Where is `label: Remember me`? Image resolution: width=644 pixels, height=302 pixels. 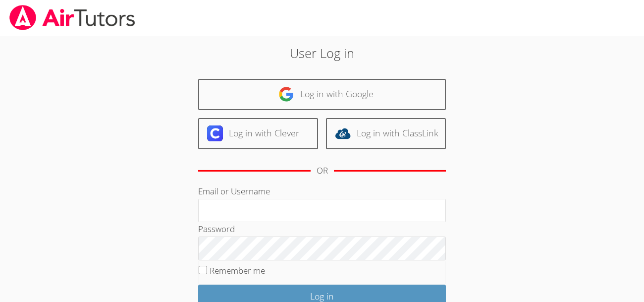
label: Remember me is located at coordinates (237, 271).